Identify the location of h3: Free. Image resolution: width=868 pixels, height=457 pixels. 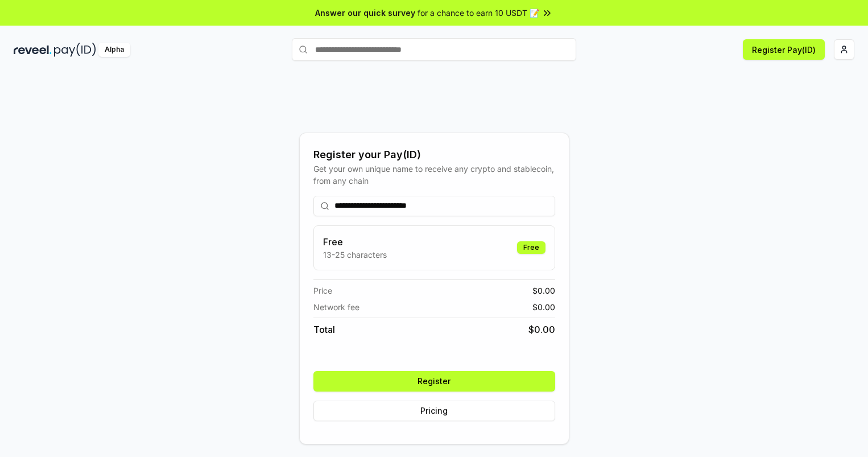
(355, 241).